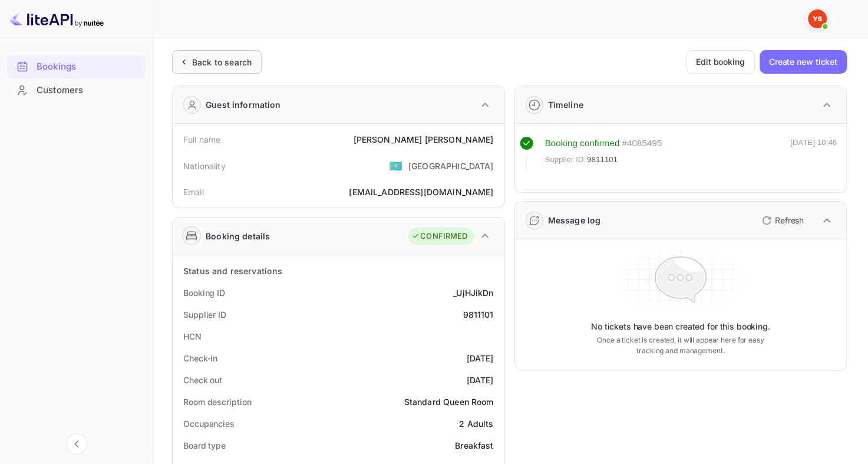 The height and width of the screenshot is (464, 868). I want to click on div: Nationality, so click(204, 166).